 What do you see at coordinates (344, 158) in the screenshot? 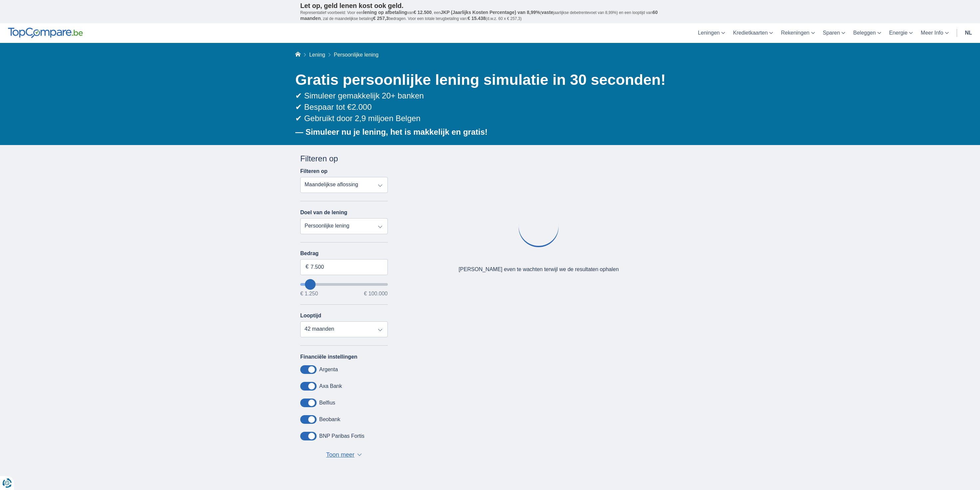
I see `div: Filteren op` at bounding box center [344, 158].